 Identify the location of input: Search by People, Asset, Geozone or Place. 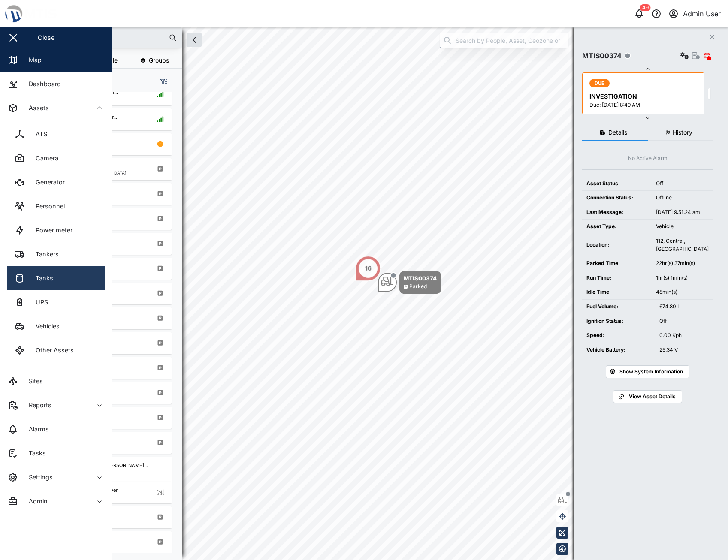
(504, 40).